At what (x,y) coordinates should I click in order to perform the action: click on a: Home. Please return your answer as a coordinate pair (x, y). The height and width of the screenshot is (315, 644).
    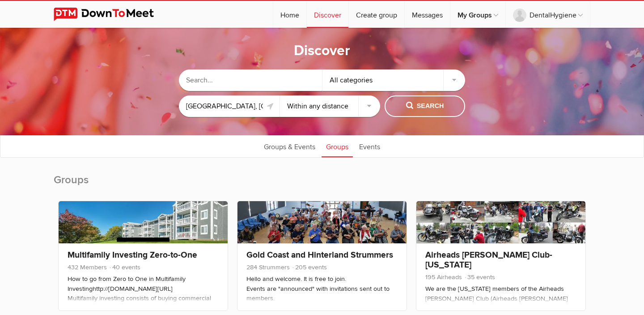
    Looking at the image, I should click on (290, 14).